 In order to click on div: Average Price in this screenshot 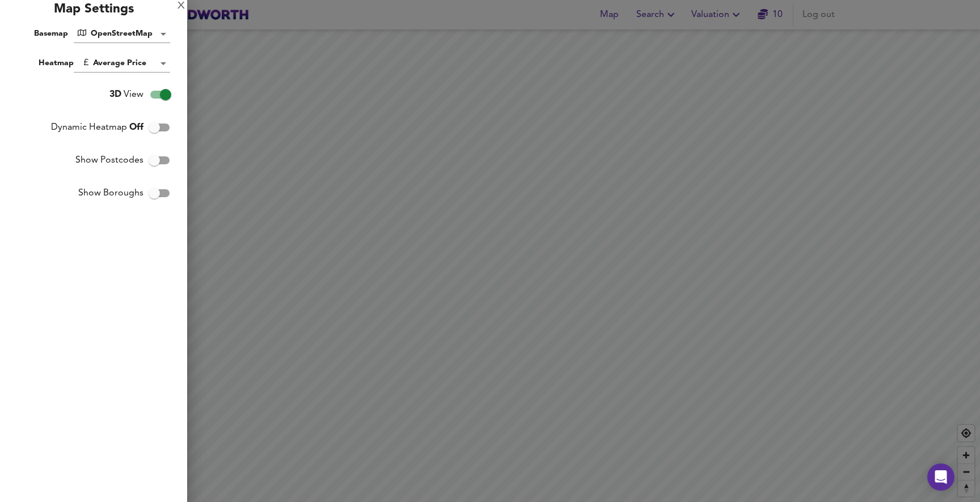, I will do `click(122, 64)`.